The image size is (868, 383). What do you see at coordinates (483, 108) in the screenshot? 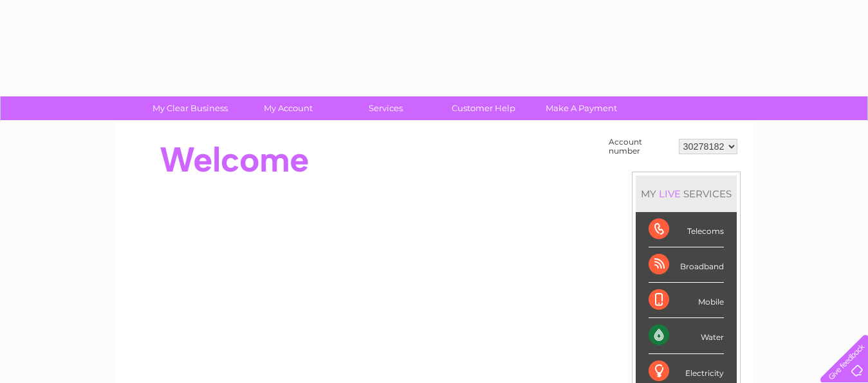
I see `a: Customer Help` at bounding box center [483, 108].